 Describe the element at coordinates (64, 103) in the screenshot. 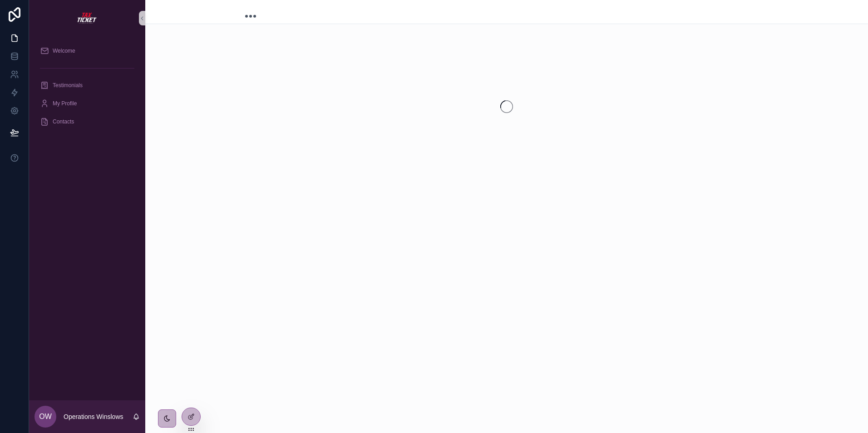

I see `span: My Profile` at that location.